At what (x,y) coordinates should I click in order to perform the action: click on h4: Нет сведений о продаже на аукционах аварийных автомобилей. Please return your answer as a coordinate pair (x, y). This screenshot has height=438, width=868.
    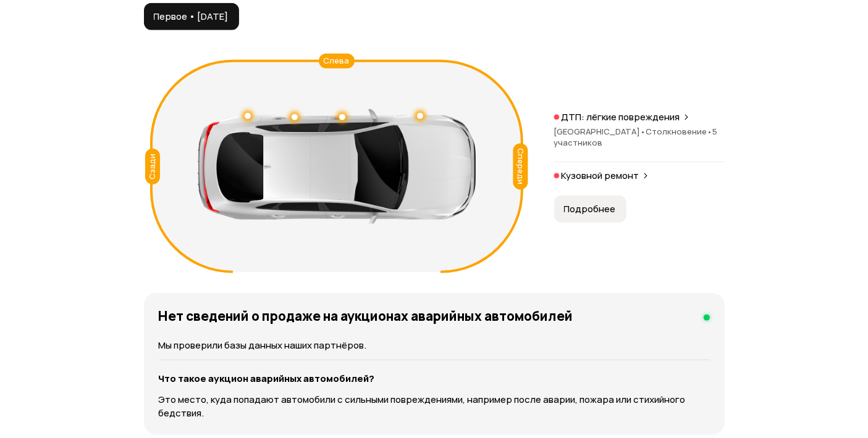
    Looking at the image, I should click on (366, 316).